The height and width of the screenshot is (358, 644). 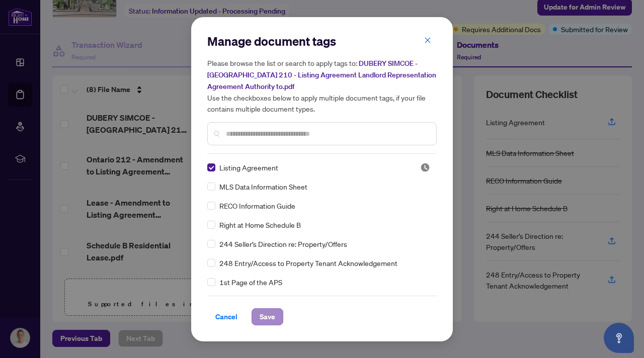 What do you see at coordinates (308, 263) in the screenshot?
I see `span: 248 Entry/Access to Property Tenant Acknowledgement` at bounding box center [308, 263].